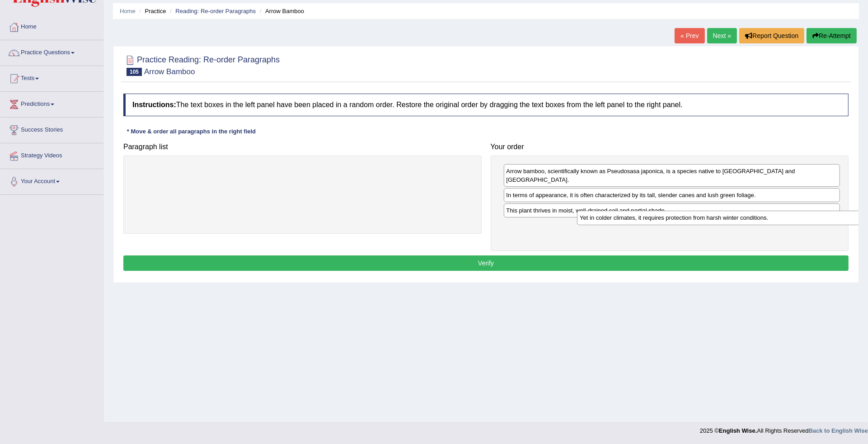 This screenshot has width=868, height=444. Describe the element at coordinates (52, 154) in the screenshot. I see `a: Strategy Videos` at that location.